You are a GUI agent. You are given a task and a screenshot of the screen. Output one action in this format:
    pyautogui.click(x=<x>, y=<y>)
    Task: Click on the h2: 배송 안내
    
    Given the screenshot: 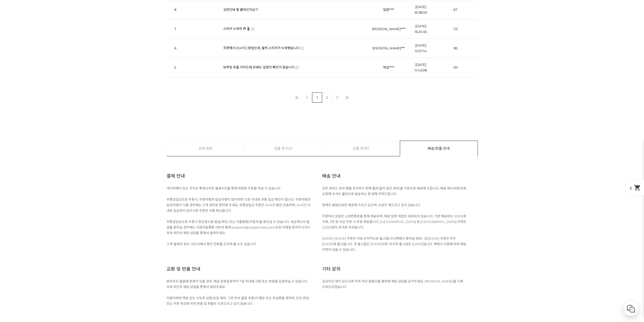 What is the action you would take?
    pyautogui.click(x=331, y=176)
    